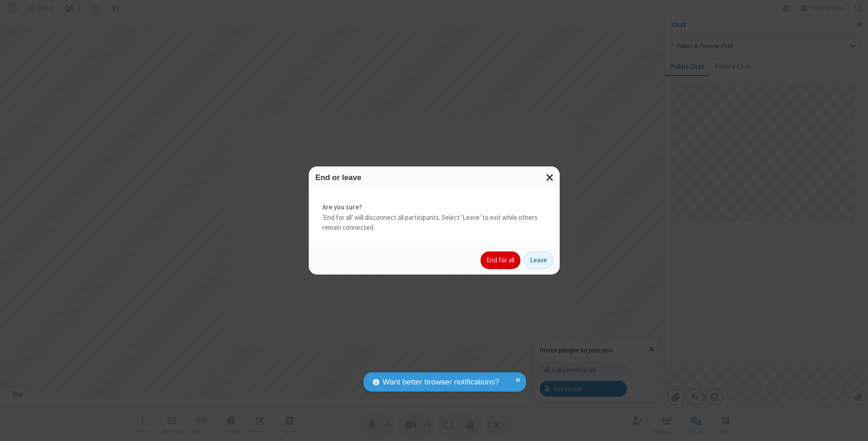 The width and height of the screenshot is (868, 441). I want to click on strong: Are you sure?, so click(434, 207).